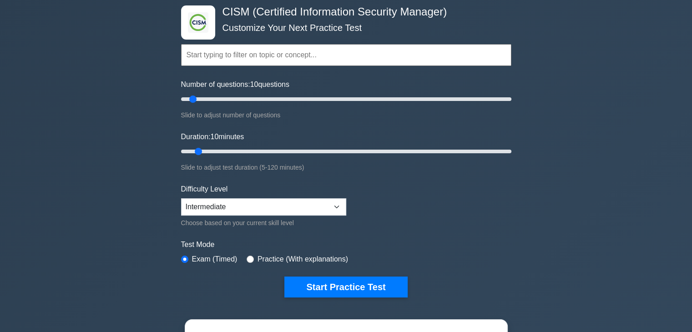 Image resolution: width=692 pixels, height=332 pixels. I want to click on h4: CISM (Certified Information Security Manager), so click(343, 12).